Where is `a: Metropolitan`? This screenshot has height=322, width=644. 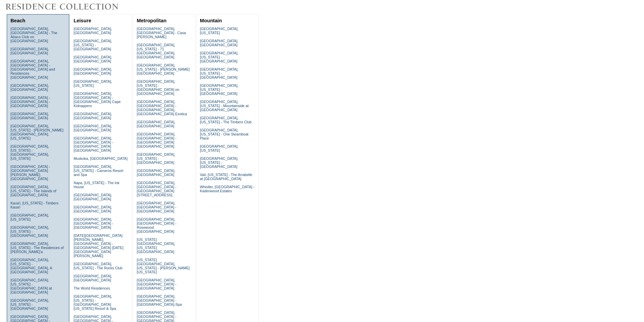 a: Metropolitan is located at coordinates (152, 21).